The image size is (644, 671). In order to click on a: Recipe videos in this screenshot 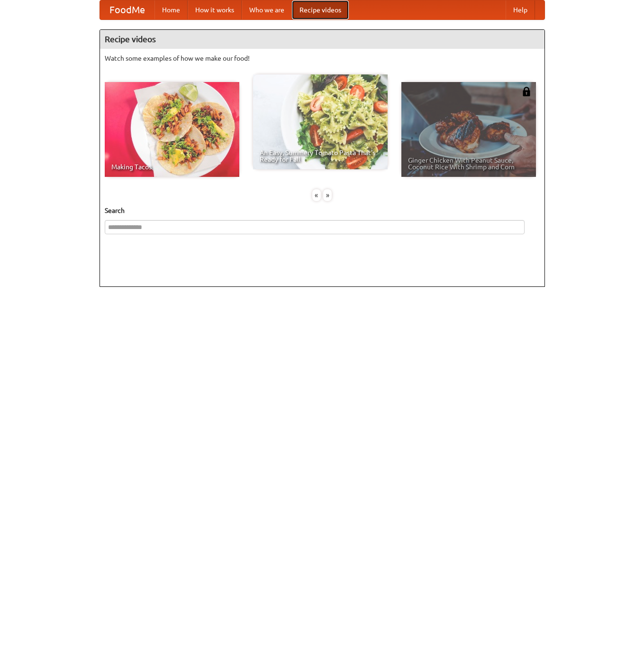, I will do `click(321, 10)`.